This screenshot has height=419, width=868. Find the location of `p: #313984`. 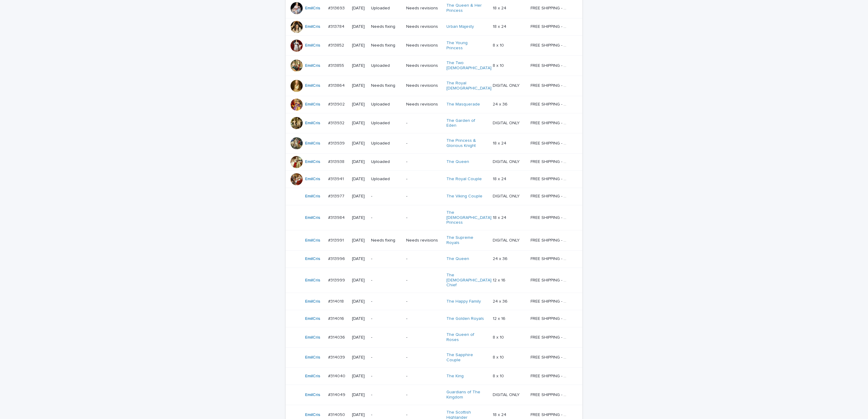

p: #313984 is located at coordinates (337, 217).